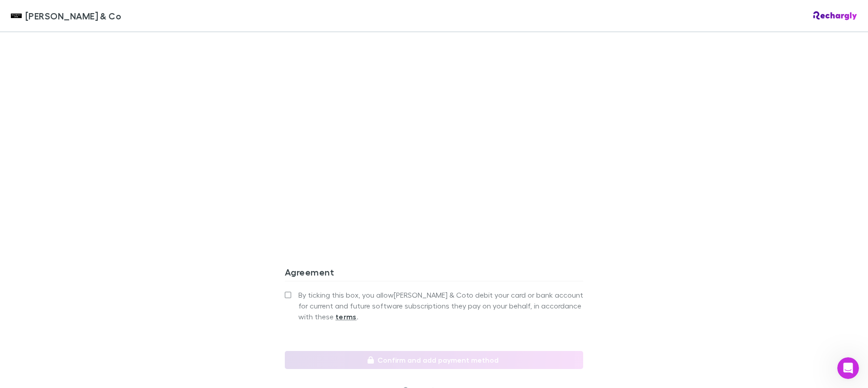 This screenshot has width=868, height=388. What do you see at coordinates (434, 274) in the screenshot?
I see `h3: Agreement` at bounding box center [434, 274].